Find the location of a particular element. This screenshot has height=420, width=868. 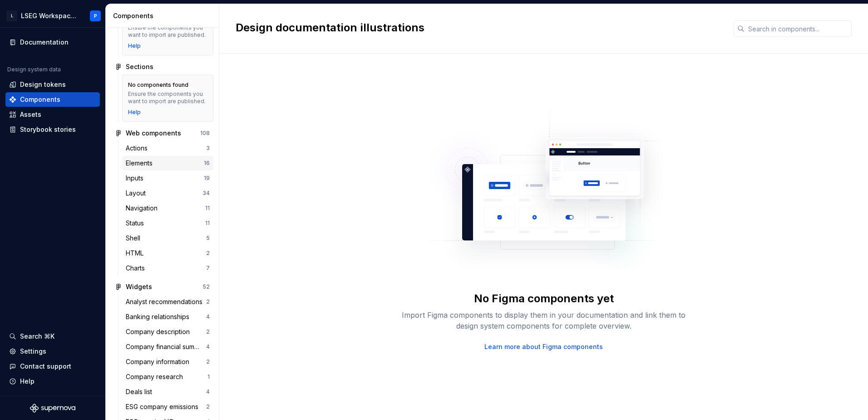

div: Storybook stories is located at coordinates (48, 130).